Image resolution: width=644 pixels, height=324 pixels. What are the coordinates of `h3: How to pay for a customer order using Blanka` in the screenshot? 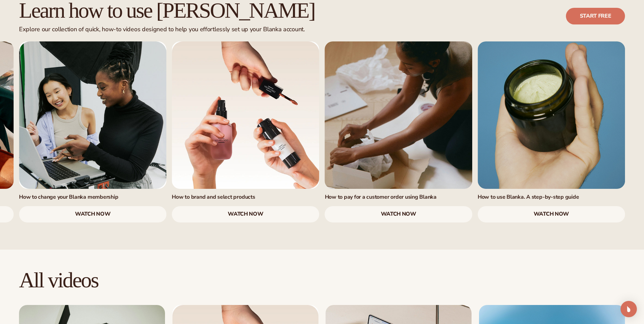 It's located at (398, 197).